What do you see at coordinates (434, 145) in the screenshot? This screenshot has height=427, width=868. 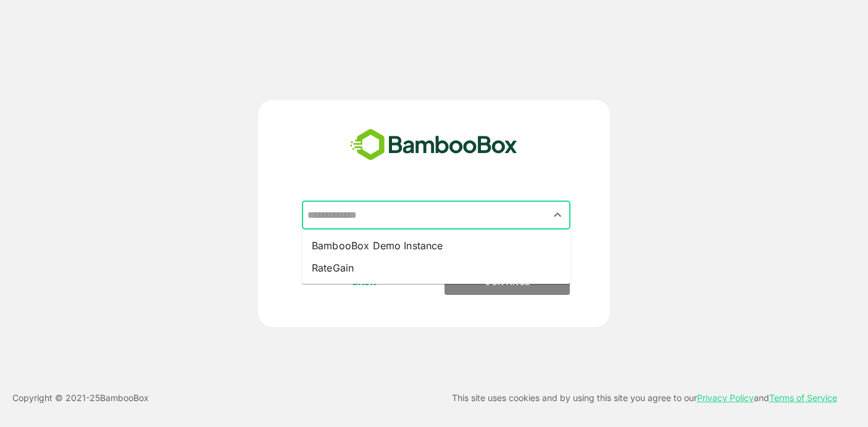 I see `img: bamboobox` at bounding box center [434, 145].